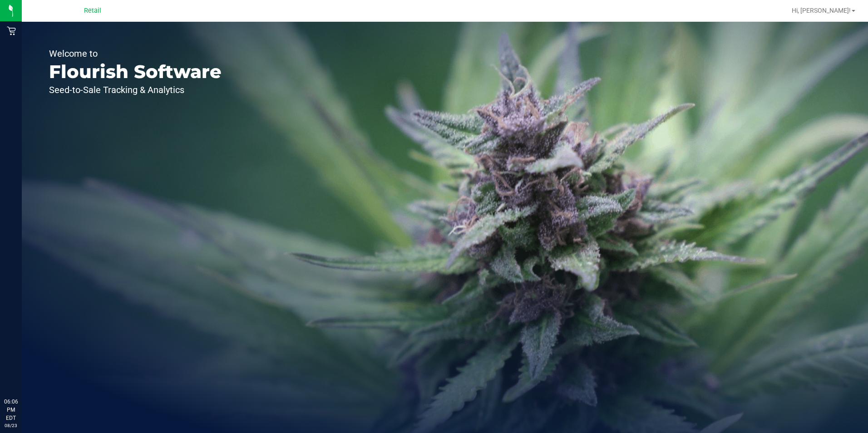 This screenshot has width=868, height=433. What do you see at coordinates (135, 90) in the screenshot?
I see `p: Seed-to-Sale Tracking & Analytics` at bounding box center [135, 90].